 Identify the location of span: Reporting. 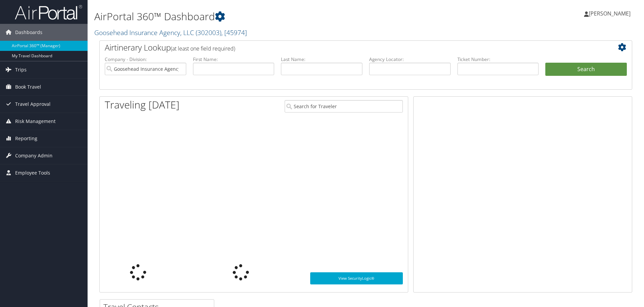
(26, 138).